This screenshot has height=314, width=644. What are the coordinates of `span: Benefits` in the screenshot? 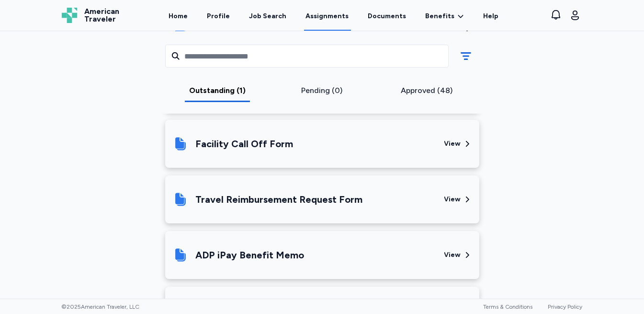 It's located at (440, 17).